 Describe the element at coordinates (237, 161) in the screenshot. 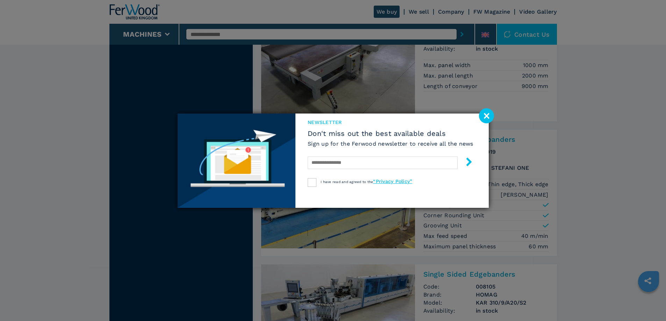

I see `img: Newsletter image` at that location.